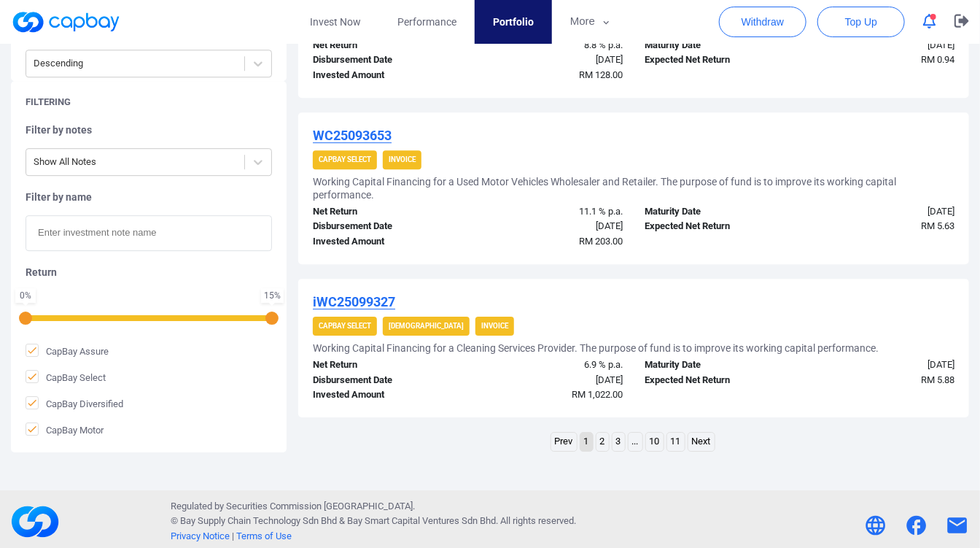  I want to click on span: RM 1,022.00, so click(597, 394).